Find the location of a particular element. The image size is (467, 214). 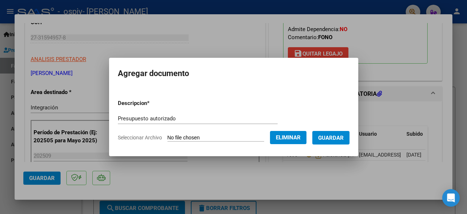

div: Open Intercom Messenger is located at coordinates (451, 197).